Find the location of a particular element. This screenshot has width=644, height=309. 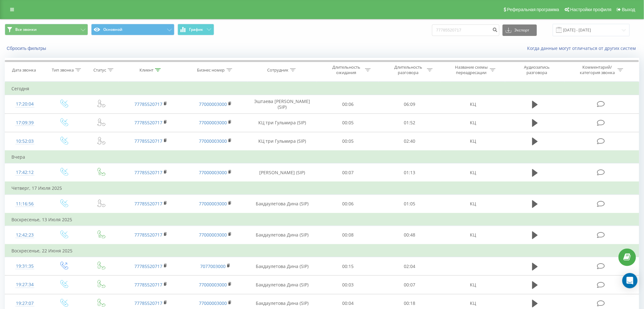

div: Статус is located at coordinates (100, 70).